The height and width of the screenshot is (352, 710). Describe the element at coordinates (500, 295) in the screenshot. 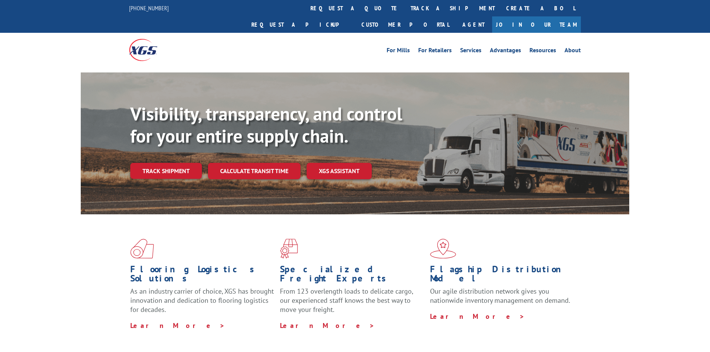

I see `span: Our agile distribution network gives you nationwide inventory management on demand.` at that location.